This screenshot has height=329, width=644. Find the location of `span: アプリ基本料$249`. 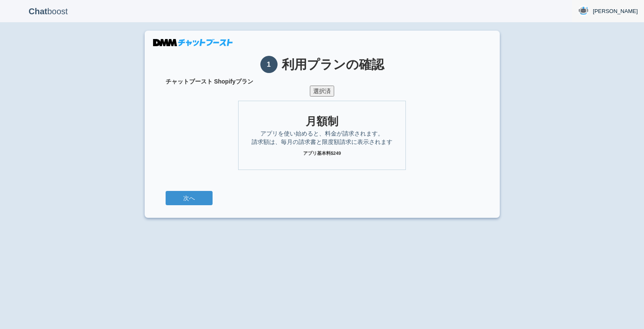

span: アプリ基本料$249 is located at coordinates (322, 154).